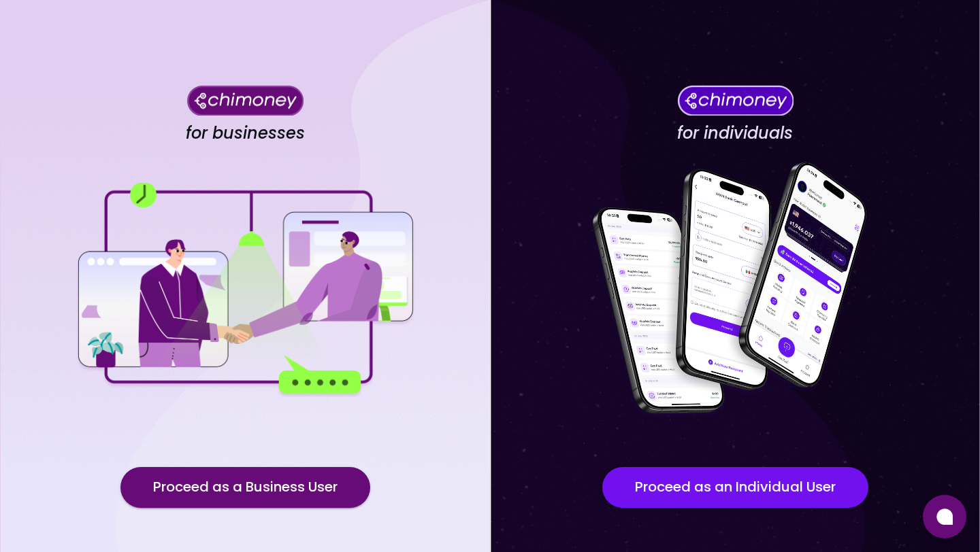 Image resolution: width=980 pixels, height=552 pixels. What do you see at coordinates (735, 487) in the screenshot?
I see `button: Proceed as an Individual User` at bounding box center [735, 487].